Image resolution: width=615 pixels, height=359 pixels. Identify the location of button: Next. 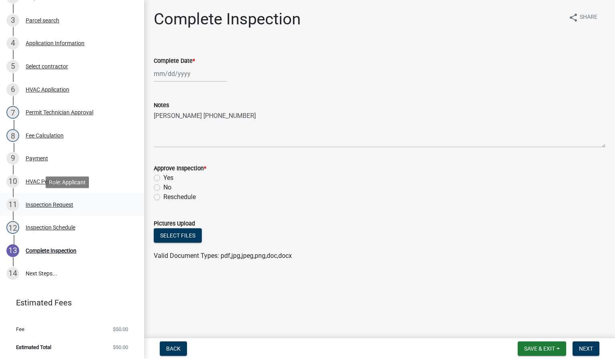
(585, 349).